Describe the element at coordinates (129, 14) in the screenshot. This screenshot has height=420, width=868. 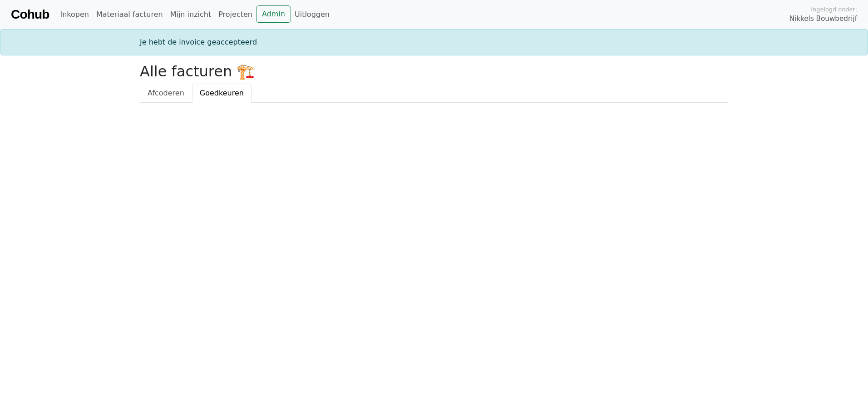
I see `a: Materiaal facturen` at that location.